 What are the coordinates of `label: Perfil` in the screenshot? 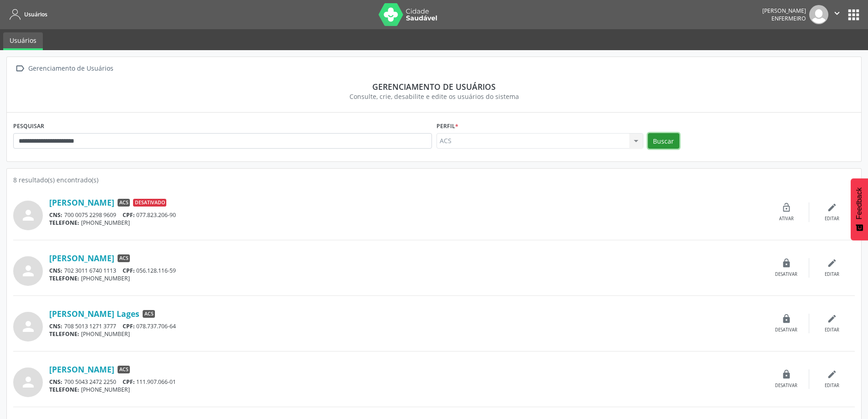 It's located at (448, 126).